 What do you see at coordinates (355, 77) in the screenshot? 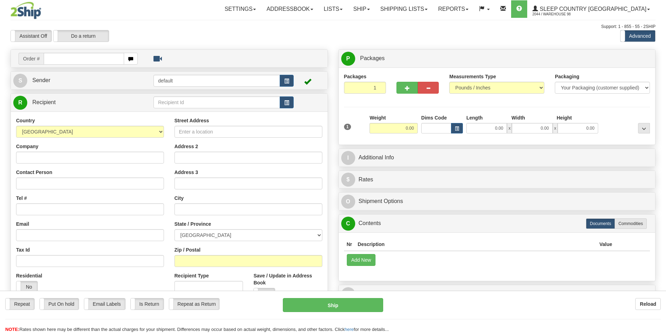
I see `label: Packages` at bounding box center [355, 77].